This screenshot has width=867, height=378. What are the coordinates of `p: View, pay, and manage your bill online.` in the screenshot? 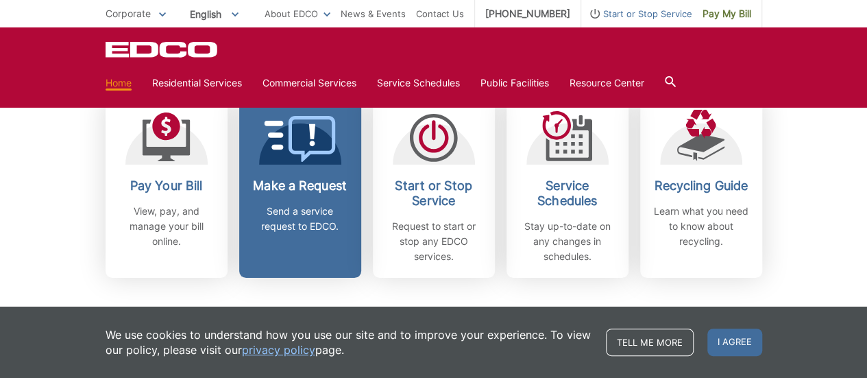 It's located at (167, 226).